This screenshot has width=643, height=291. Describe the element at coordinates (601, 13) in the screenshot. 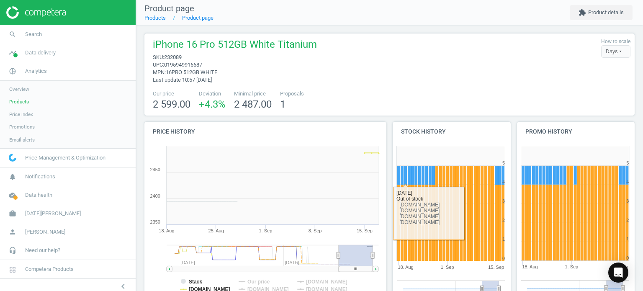

I see `button: extensionProduct details` at that location.